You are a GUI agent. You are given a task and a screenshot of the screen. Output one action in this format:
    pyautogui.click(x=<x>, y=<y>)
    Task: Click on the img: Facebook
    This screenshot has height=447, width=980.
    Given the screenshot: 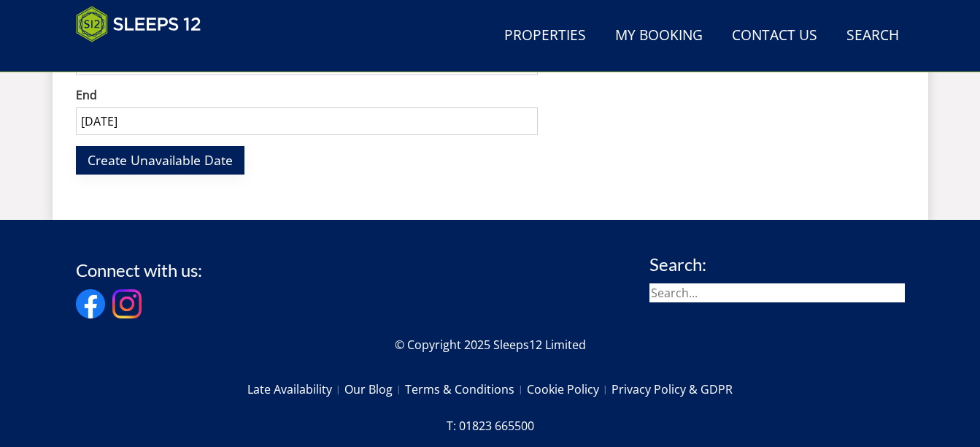 What is the action you would take?
    pyautogui.click(x=91, y=304)
    